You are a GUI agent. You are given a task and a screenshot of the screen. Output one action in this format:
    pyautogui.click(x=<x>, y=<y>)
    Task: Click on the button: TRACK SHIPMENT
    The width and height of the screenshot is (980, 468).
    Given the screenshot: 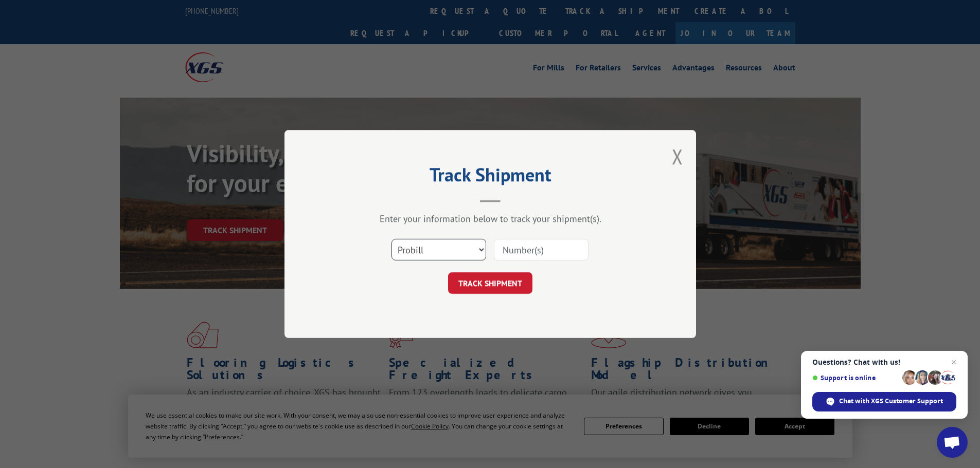 What is the action you would take?
    pyautogui.click(x=490, y=284)
    